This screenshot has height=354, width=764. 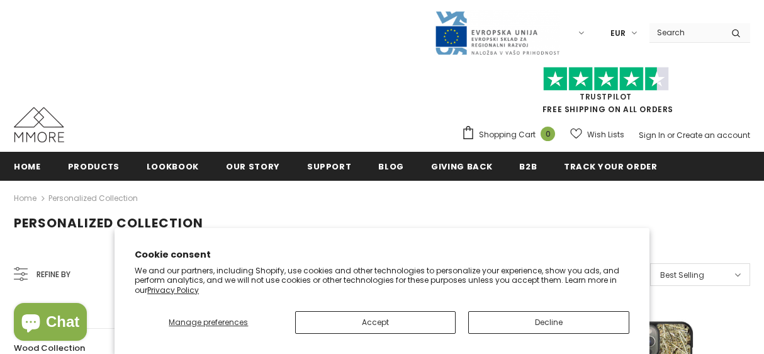 What do you see at coordinates (652, 135) in the screenshot?
I see `a: Sign In` at bounding box center [652, 135].